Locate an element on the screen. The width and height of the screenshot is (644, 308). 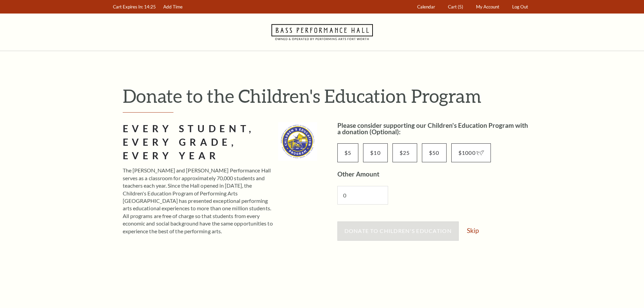
input: $10 is located at coordinates (375, 153).